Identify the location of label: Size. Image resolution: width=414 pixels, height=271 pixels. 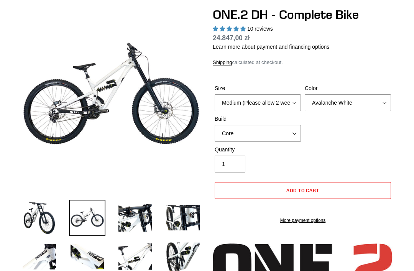
(257, 88).